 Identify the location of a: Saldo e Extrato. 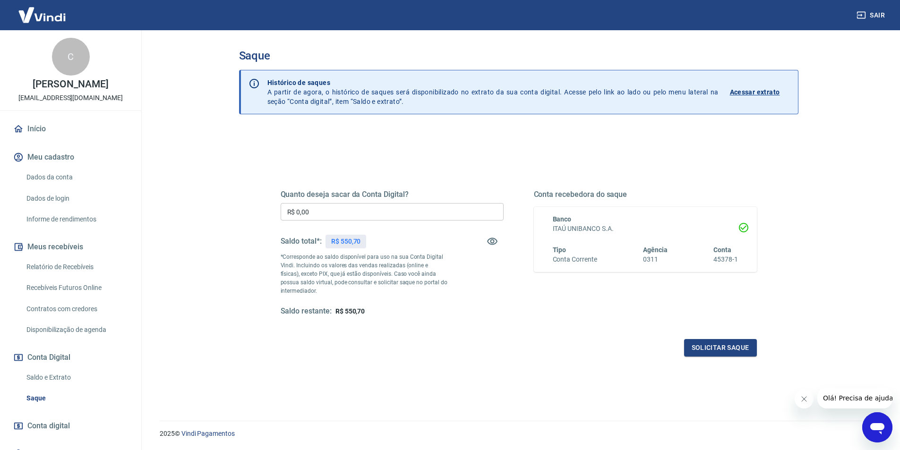
(76, 378).